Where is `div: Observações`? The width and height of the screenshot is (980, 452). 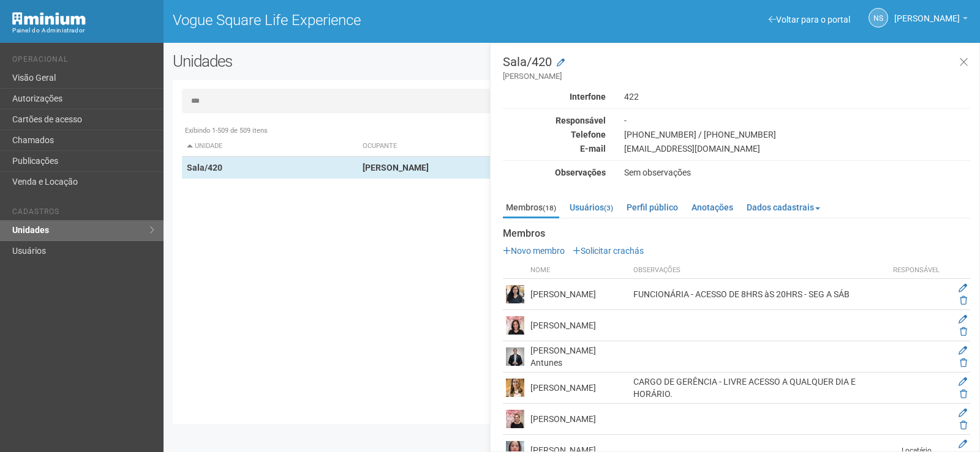 div: Observações is located at coordinates (554, 172).